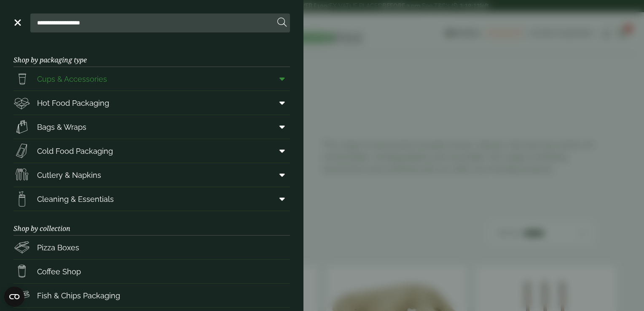 The height and width of the screenshot is (311, 644). What do you see at coordinates (22, 79) in the screenshot?
I see `img: PintNhalf_cup.svg` at bounding box center [22, 79].